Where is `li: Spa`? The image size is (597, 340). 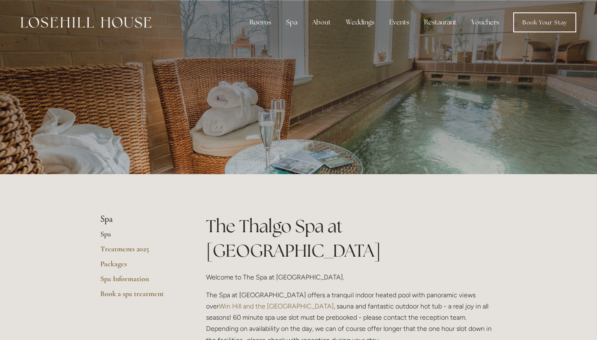
li: Spa is located at coordinates (140, 219).